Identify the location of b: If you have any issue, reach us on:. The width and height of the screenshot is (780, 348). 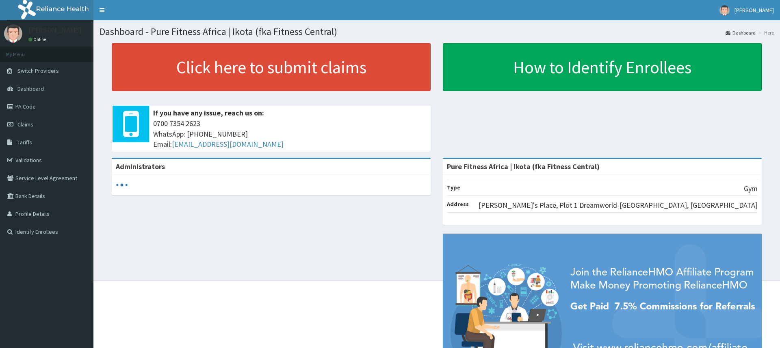
(209, 113).